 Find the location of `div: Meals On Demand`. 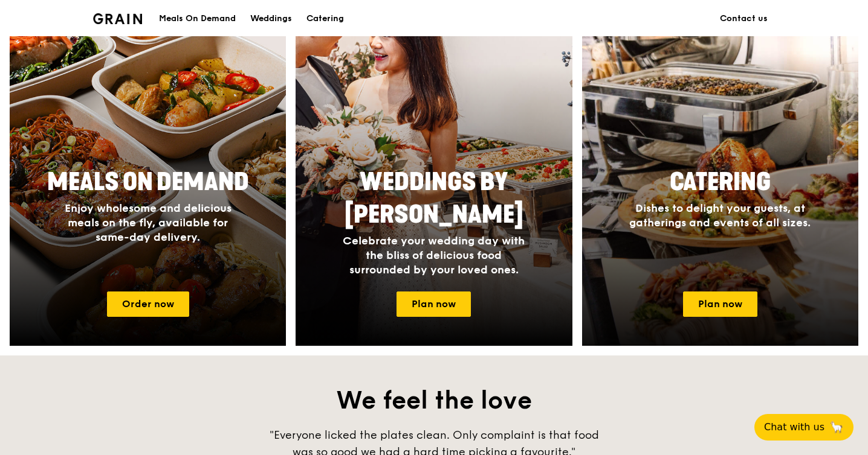

div: Meals On Demand is located at coordinates (197, 18).